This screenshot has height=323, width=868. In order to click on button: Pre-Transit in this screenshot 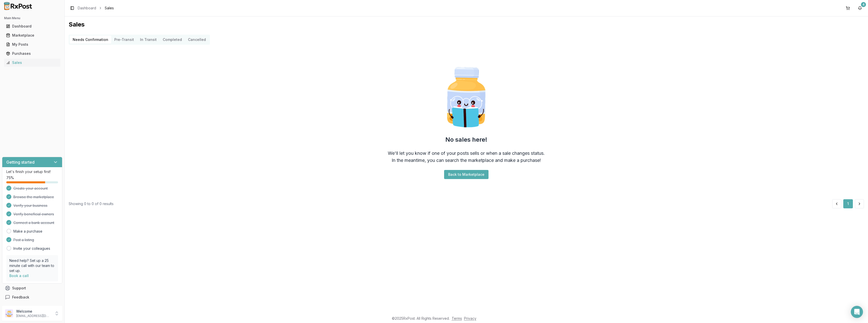, I will do `click(124, 39)`.